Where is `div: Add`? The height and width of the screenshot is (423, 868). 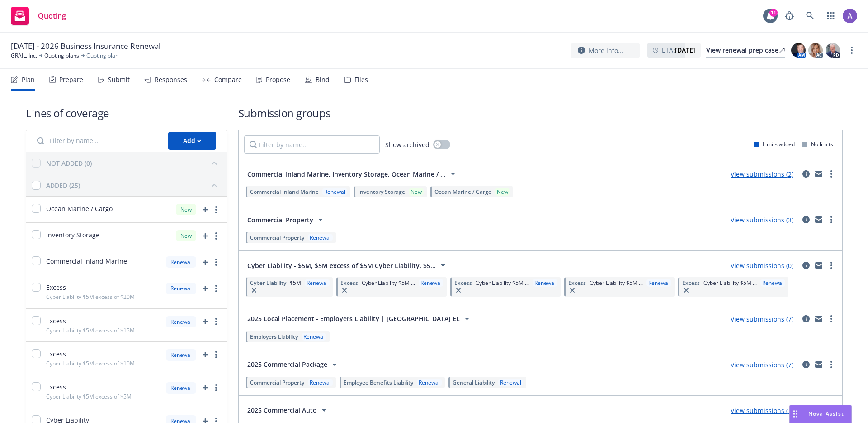 div: Add is located at coordinates (193, 140).